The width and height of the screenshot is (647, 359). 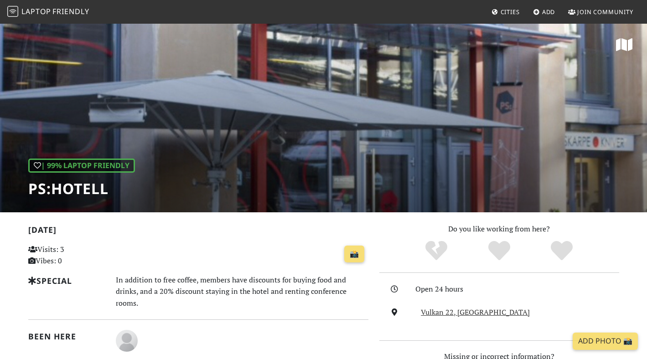 I want to click on div: | 99% Laptop Friendly, so click(x=82, y=166).